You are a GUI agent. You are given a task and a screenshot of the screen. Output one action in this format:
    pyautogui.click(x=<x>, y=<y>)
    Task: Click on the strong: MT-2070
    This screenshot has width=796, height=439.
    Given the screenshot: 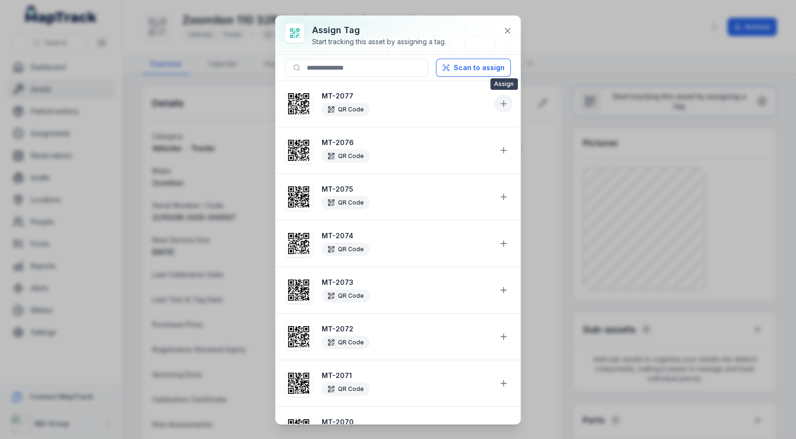 What is the action you would take?
    pyautogui.click(x=406, y=422)
    